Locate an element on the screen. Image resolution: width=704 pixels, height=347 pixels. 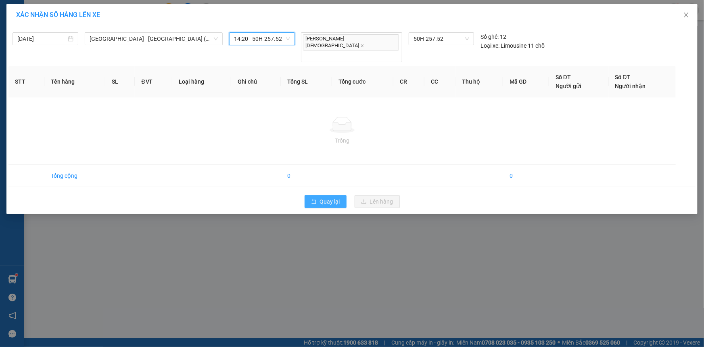
div: Limousine 11 chỗ is located at coordinates (512, 46).